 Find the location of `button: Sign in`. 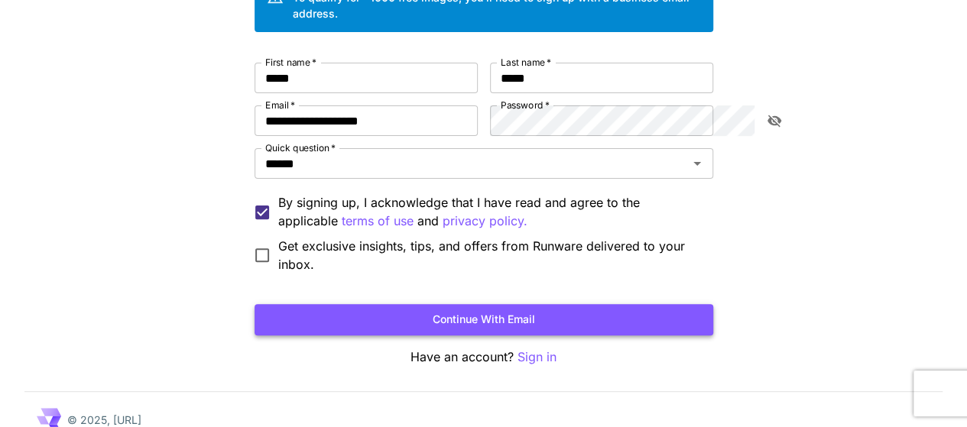

button: Sign in is located at coordinates (537, 357).